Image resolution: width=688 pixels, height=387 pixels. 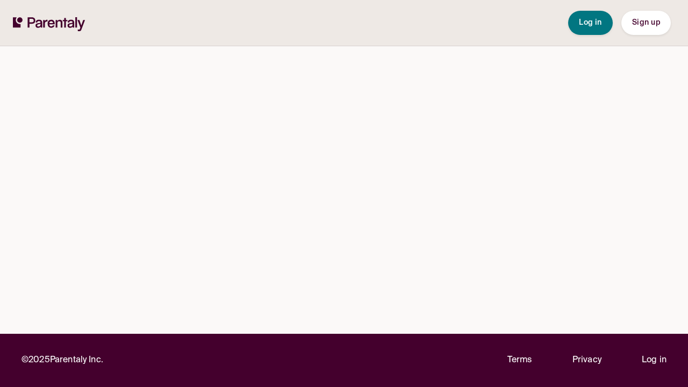 I want to click on button: Sign up, so click(x=646, y=23).